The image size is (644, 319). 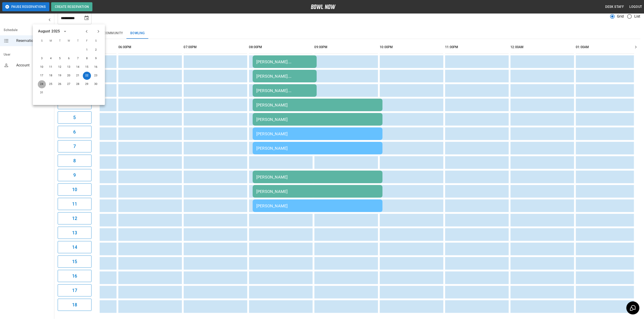 What do you see at coordinates (60, 76) in the screenshot?
I see `button: Aug 19, 2025` at bounding box center [60, 76].